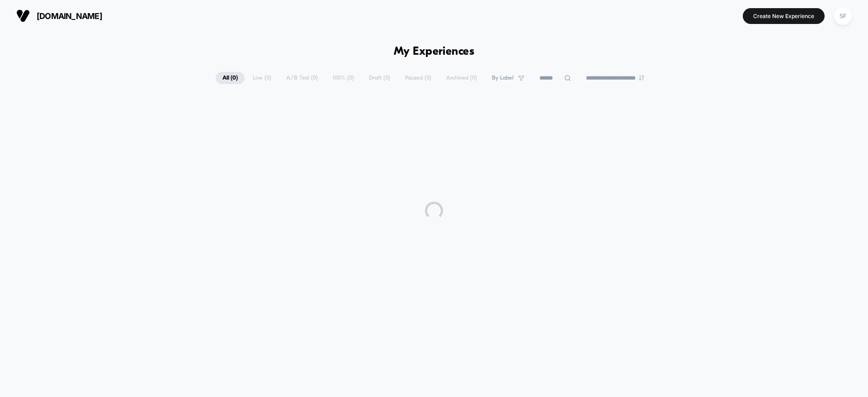  I want to click on button: SF, so click(842, 16).